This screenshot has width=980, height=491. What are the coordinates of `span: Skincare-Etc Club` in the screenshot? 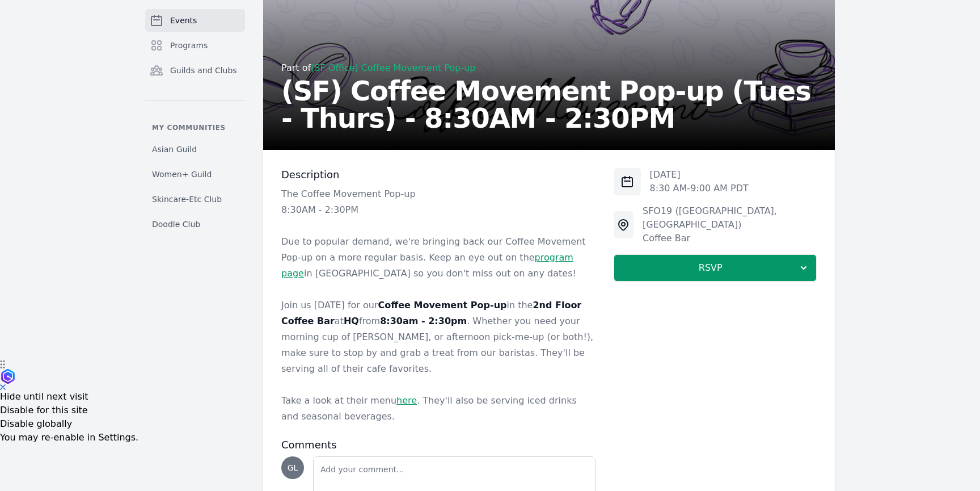 It's located at (187, 199).